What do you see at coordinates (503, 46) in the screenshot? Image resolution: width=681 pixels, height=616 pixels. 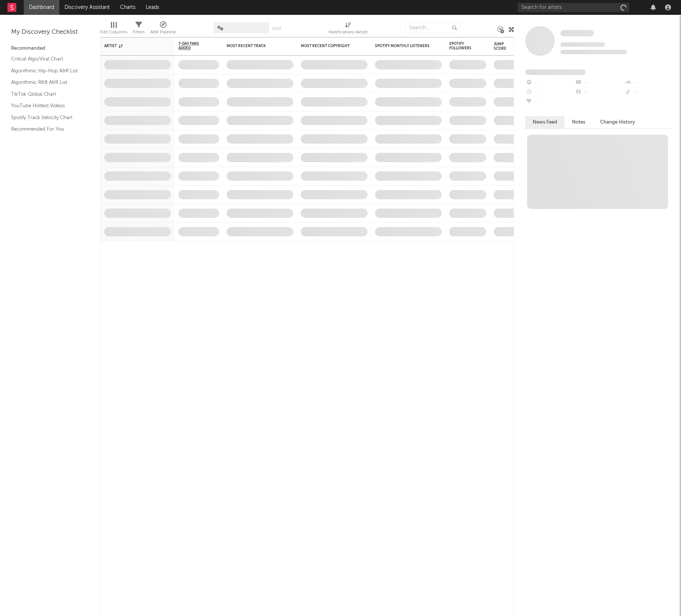 I see `div: Jump Score` at bounding box center [503, 46].